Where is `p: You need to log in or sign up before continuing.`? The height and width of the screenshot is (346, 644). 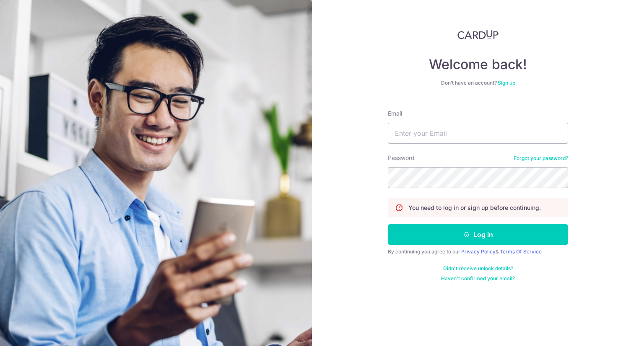
p: You need to log in or sign up before continuing. is located at coordinates (474, 208).